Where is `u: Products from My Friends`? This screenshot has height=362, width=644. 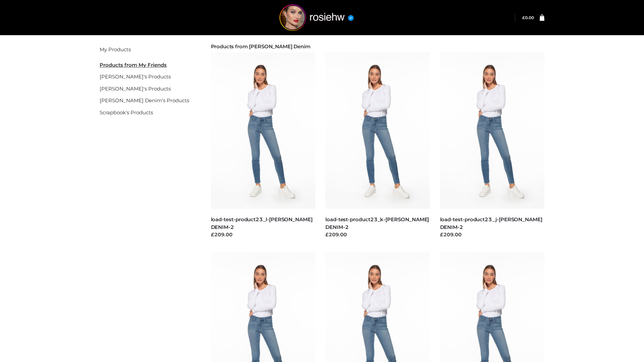
u: Products from My Friends is located at coordinates (133, 65).